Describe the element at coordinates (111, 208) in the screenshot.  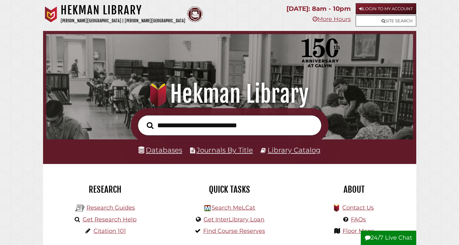
I see `a: Research Guides` at that location.